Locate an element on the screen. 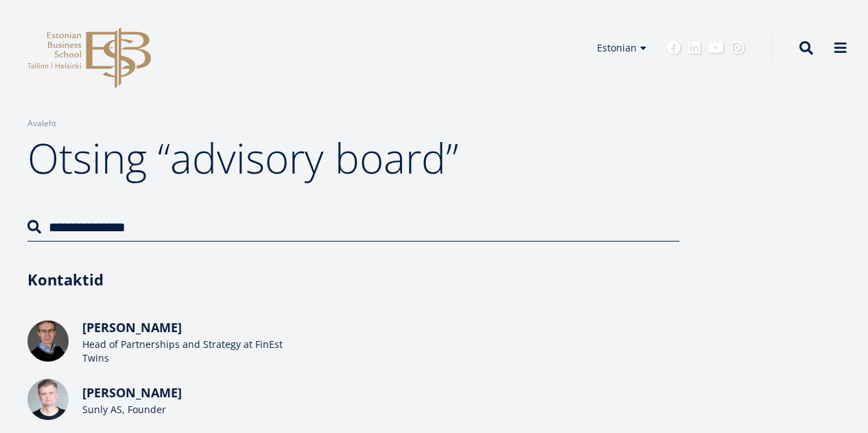 Image resolution: width=868 pixels, height=433 pixels. a: Facebook is located at coordinates (674, 48).